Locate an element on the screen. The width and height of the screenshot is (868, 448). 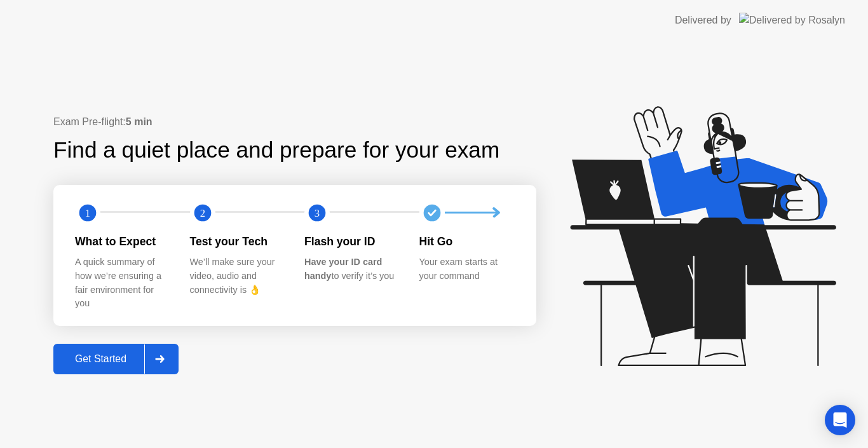
div: Flash your ID is located at coordinates (351, 242).